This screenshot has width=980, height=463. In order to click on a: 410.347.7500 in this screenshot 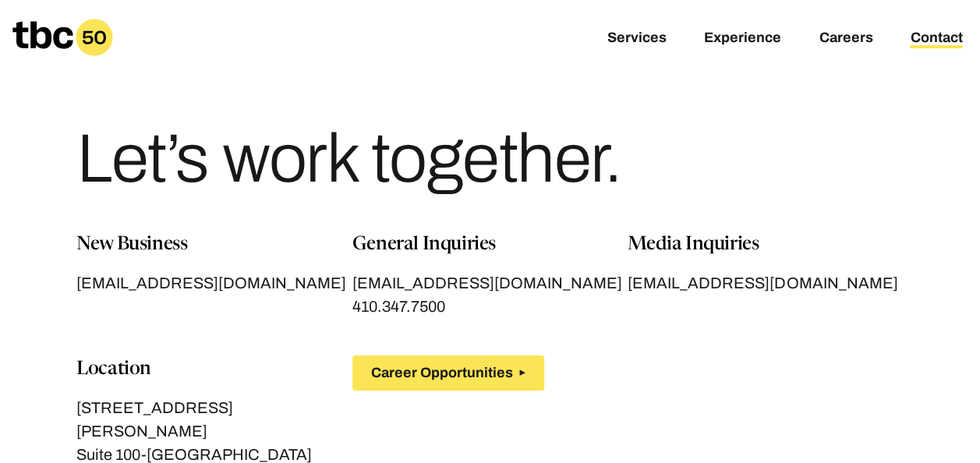, I will do `click(399, 306)`.